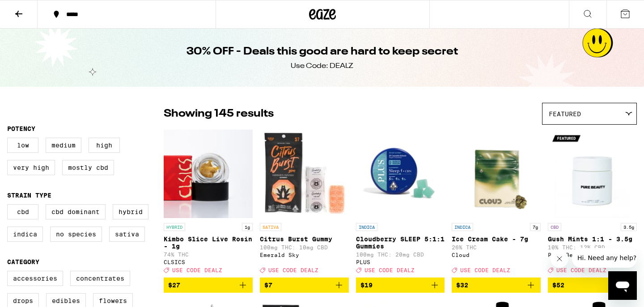 The width and height of the screenshot is (644, 307). Describe the element at coordinates (462, 285) in the screenshot. I see `span: $32` at that location.